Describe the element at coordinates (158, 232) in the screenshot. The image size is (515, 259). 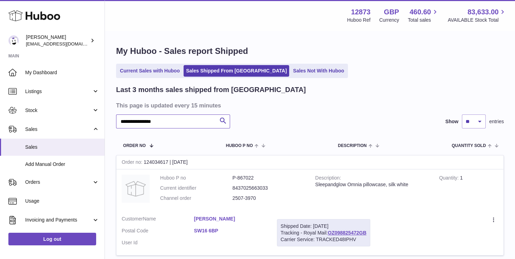
I see `dt: Postal Code` at that location.